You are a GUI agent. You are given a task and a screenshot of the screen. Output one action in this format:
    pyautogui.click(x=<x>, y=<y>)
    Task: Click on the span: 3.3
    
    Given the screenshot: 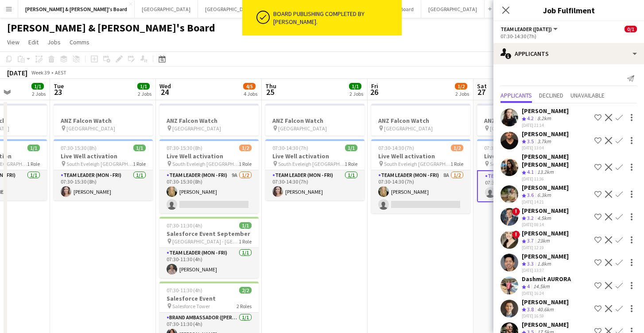 What is the action you would take?
    pyautogui.click(x=530, y=264)
    